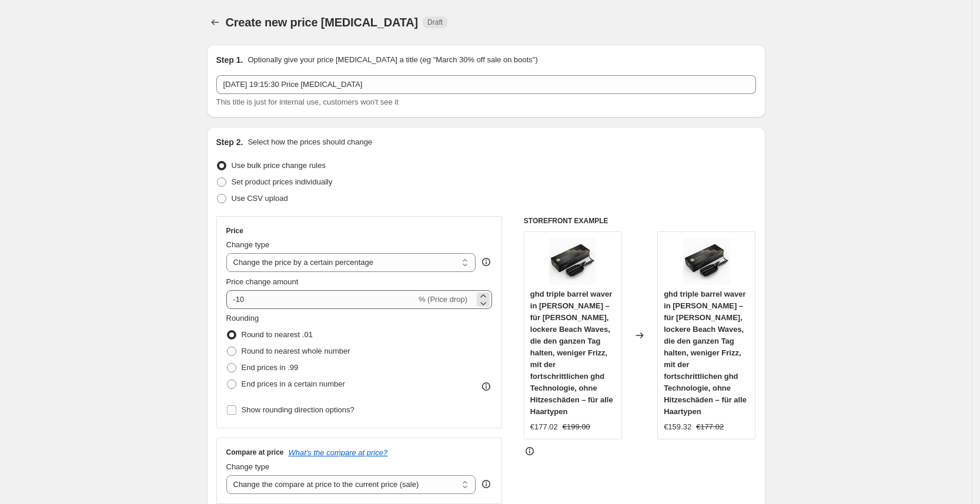  What do you see at coordinates (270, 368) in the screenshot?
I see `span: End prices in .99` at bounding box center [270, 368].